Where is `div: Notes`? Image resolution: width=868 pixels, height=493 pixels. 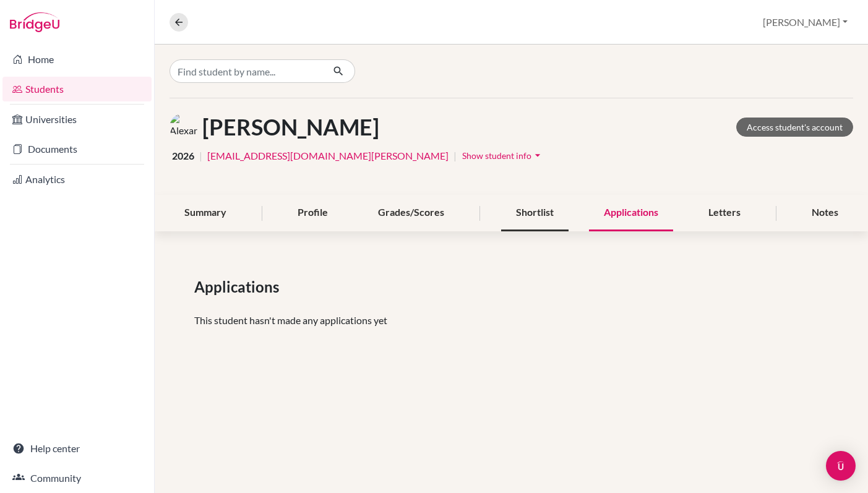 div: Notes is located at coordinates (824, 213).